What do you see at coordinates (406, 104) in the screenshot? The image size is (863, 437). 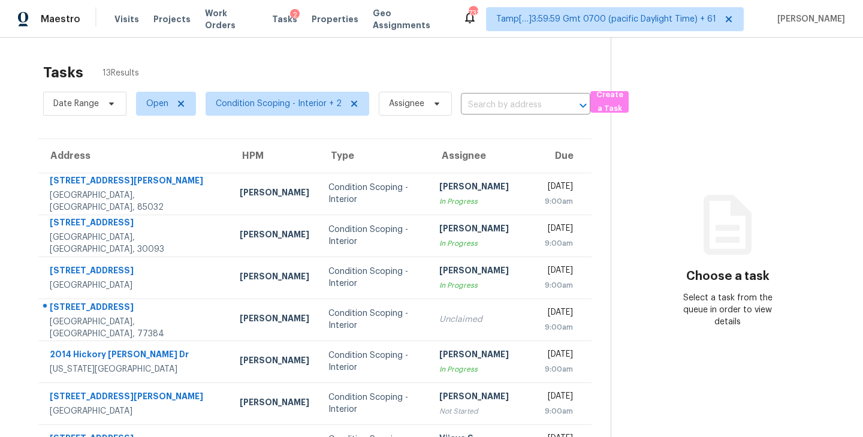 I see `span: Assignee` at bounding box center [406, 104].